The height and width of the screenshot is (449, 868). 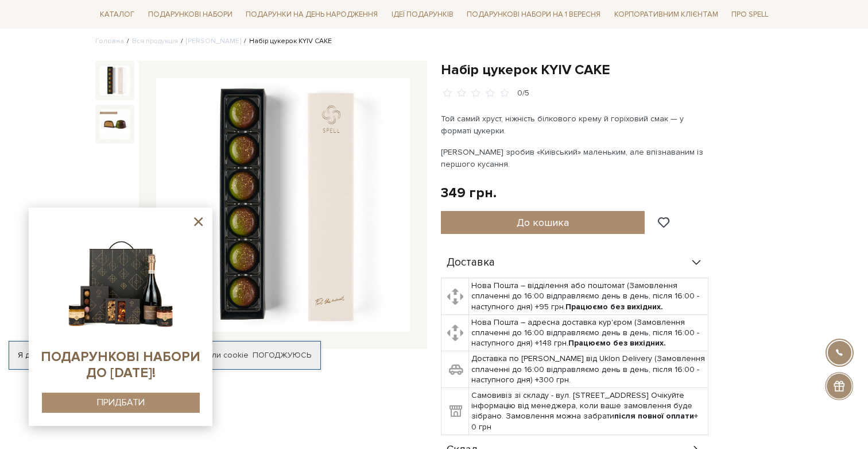 I want to click on div: 349 грн., so click(x=468, y=192).